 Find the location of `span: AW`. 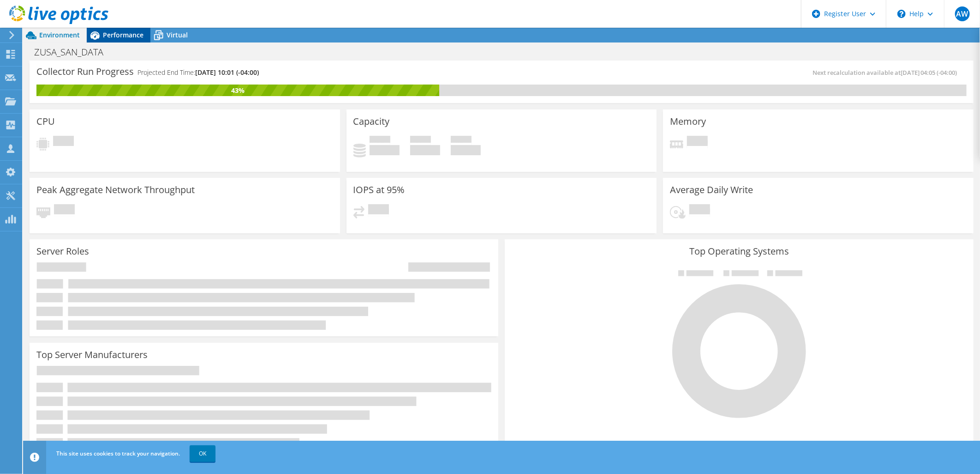

span: AW is located at coordinates (962, 14).